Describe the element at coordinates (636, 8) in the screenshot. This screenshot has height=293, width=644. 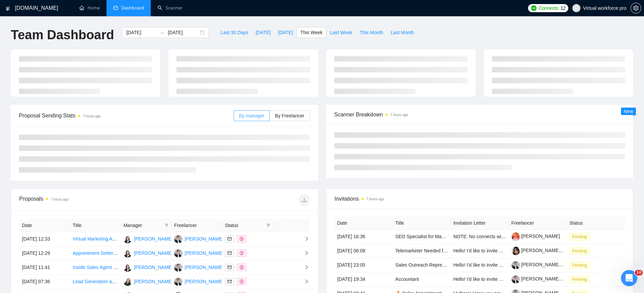
I see `button: setting` at that location.